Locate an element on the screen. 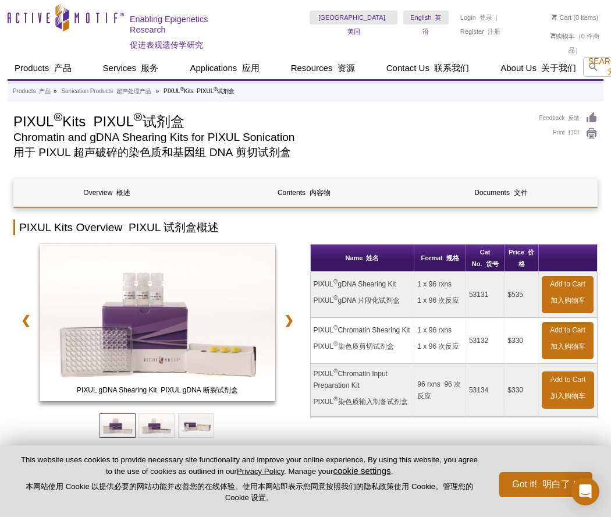  td: 53134 is located at coordinates (485, 390).